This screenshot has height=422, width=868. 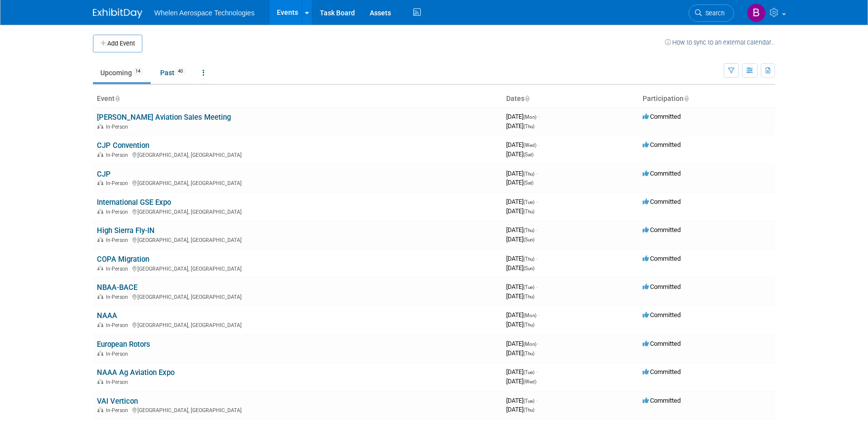 What do you see at coordinates (527, 98) in the screenshot?
I see `a: Sort by Start Date` at bounding box center [527, 98].